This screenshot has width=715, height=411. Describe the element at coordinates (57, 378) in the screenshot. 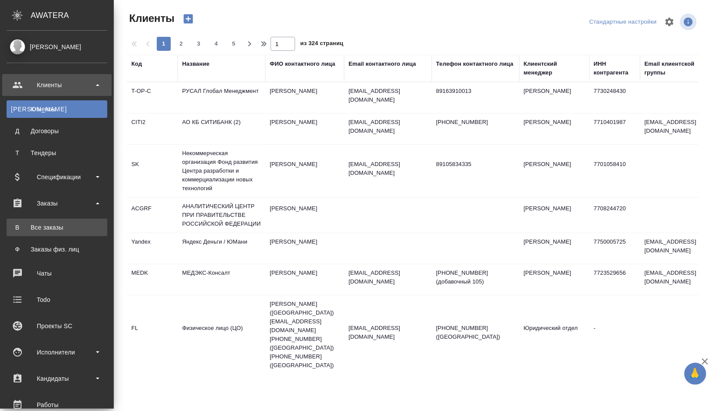

I see `div: Кандидаты` at that location.